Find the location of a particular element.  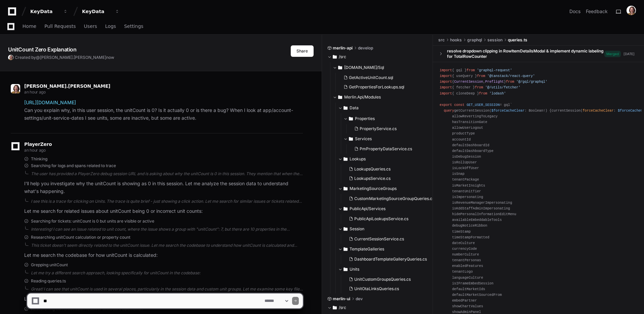

div: resolve dropdown clipping in RowItemDetailsModal & implement dynamic labeling for TotalRowCounter is located at coordinates (526, 54).